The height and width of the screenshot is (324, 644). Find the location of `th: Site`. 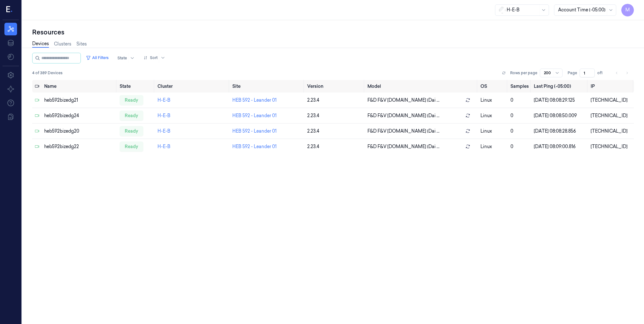

th: Site is located at coordinates (267, 86).